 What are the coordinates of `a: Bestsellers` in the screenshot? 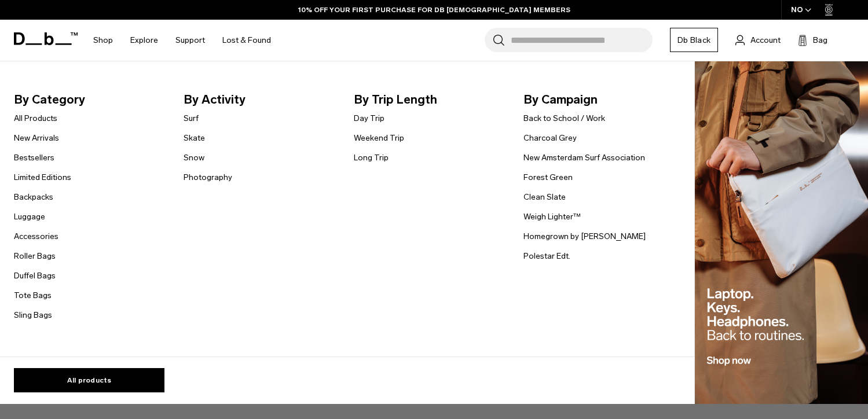 It's located at (34, 157).